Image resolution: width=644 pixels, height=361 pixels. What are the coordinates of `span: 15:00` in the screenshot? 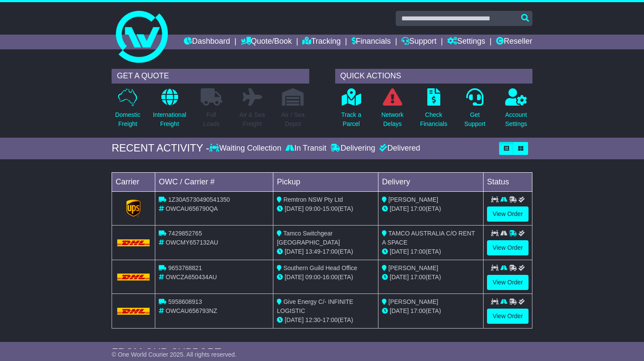 It's located at (330, 208).